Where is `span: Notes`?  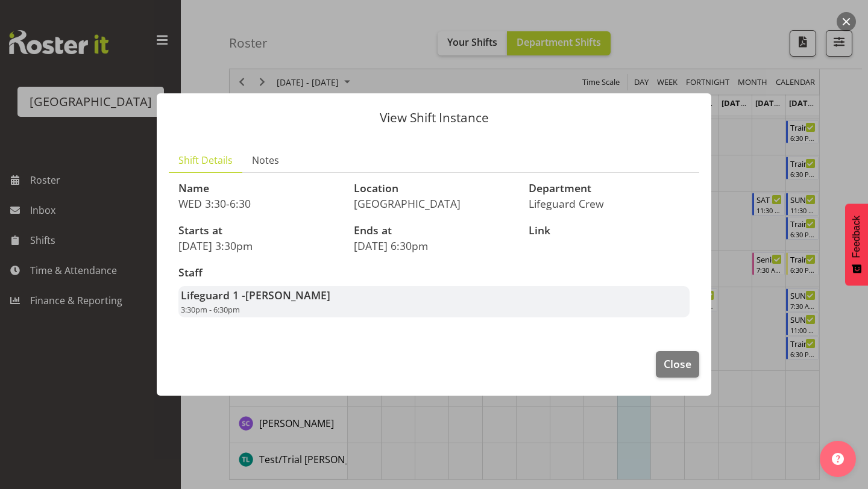
span: Notes is located at coordinates (266, 160).